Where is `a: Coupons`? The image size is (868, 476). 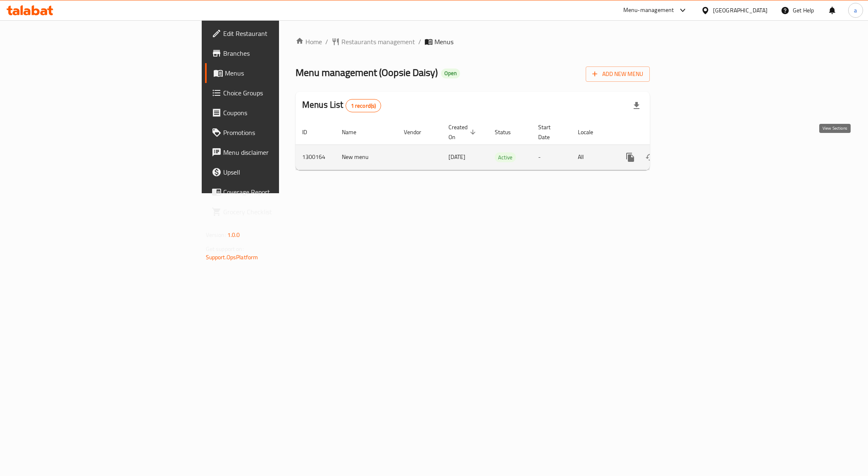
a: Coupons is located at coordinates (276, 113).